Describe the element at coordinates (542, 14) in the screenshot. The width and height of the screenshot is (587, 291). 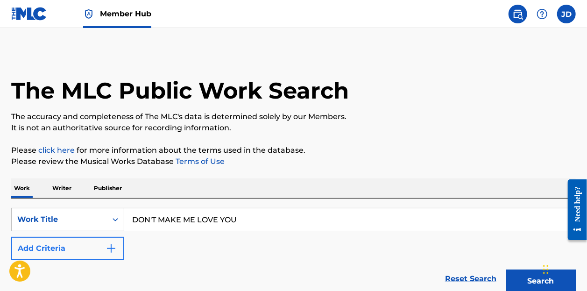
I see `div: Help` at that location.